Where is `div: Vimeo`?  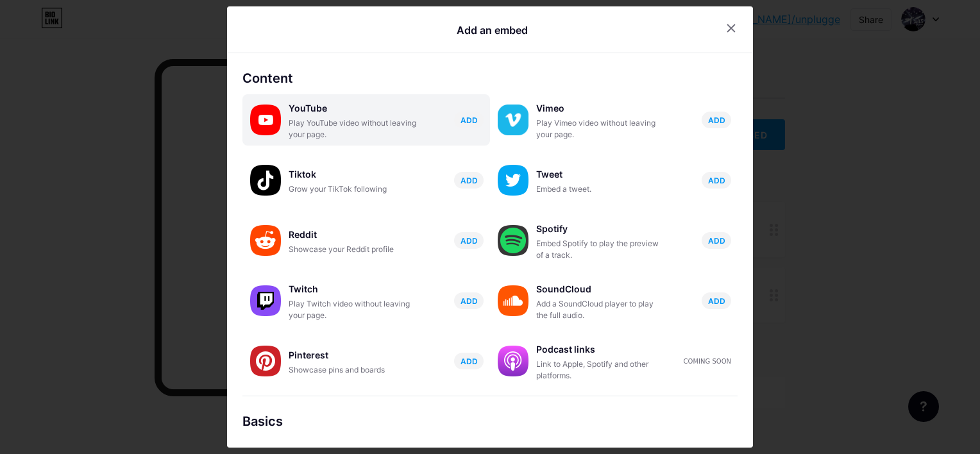
div: Vimeo is located at coordinates (600, 109).